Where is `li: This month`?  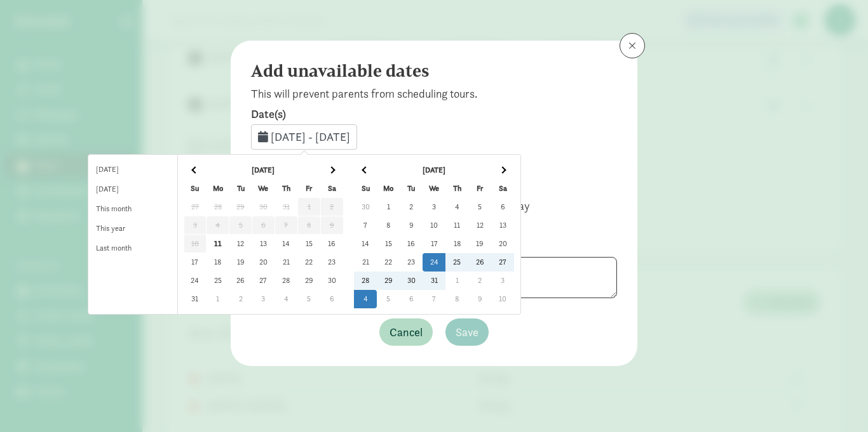 li: This month is located at coordinates (133, 209).